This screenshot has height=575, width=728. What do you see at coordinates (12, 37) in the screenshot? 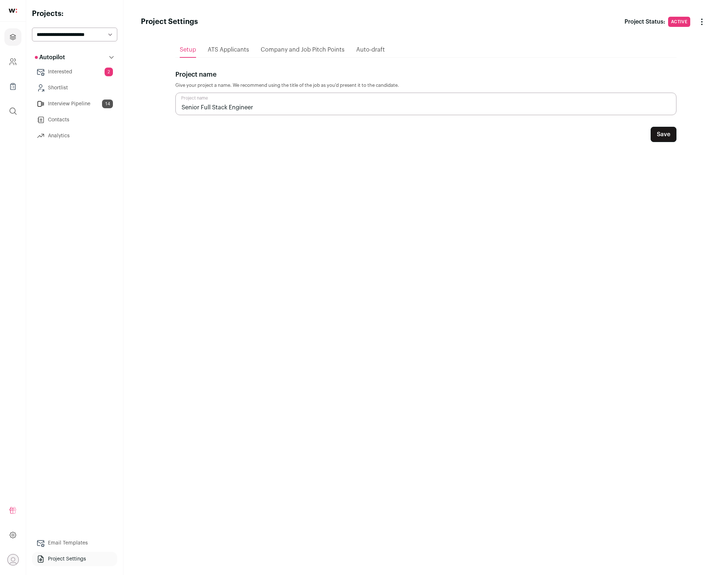
I see `a: Projects` at bounding box center [12, 37].